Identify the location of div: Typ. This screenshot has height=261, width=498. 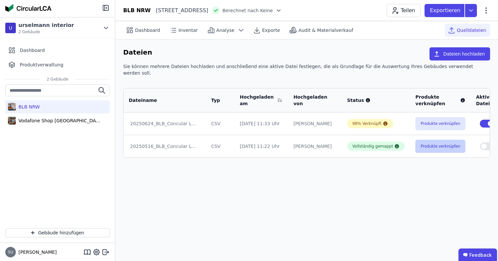
(216, 100).